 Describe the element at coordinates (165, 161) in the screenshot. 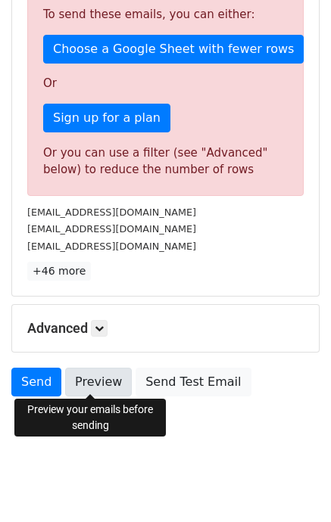

I see `div: Or you can use a filter (see "Advanced" below) to reduce the number of rows` at that location.